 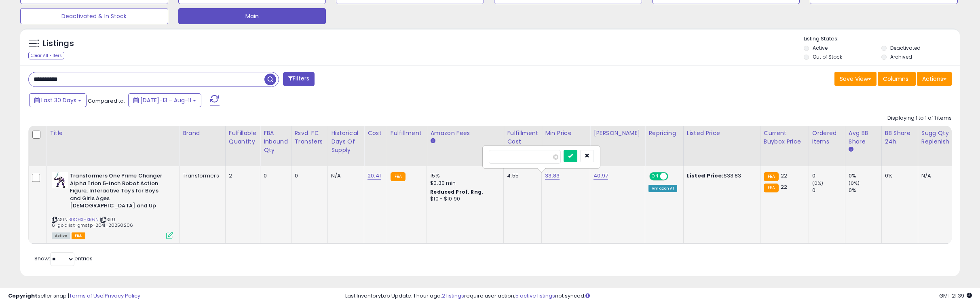 I want to click on div: $0.30 min, so click(x=464, y=183).